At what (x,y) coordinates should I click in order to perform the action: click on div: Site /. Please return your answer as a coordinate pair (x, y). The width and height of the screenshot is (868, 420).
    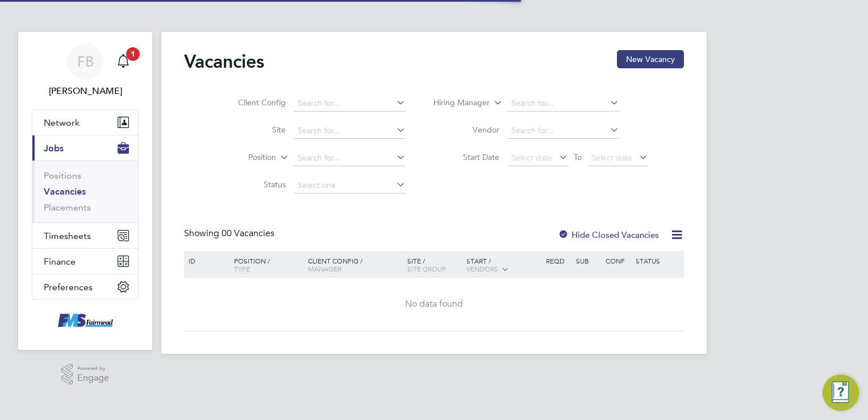
    Looking at the image, I should click on (434, 265).